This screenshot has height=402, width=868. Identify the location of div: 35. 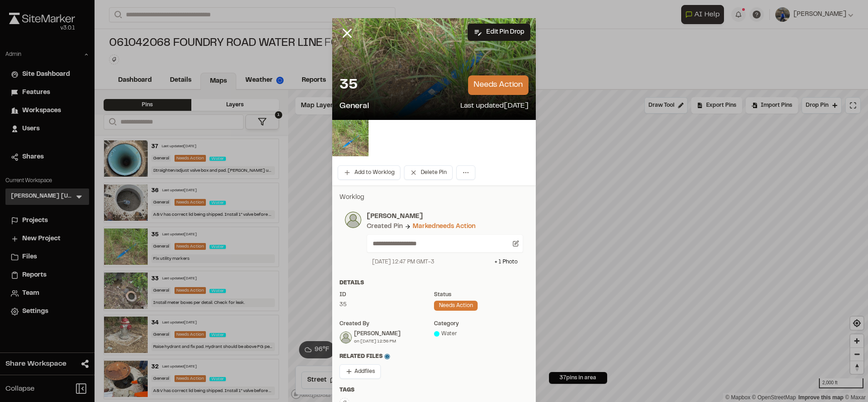
(386, 305).